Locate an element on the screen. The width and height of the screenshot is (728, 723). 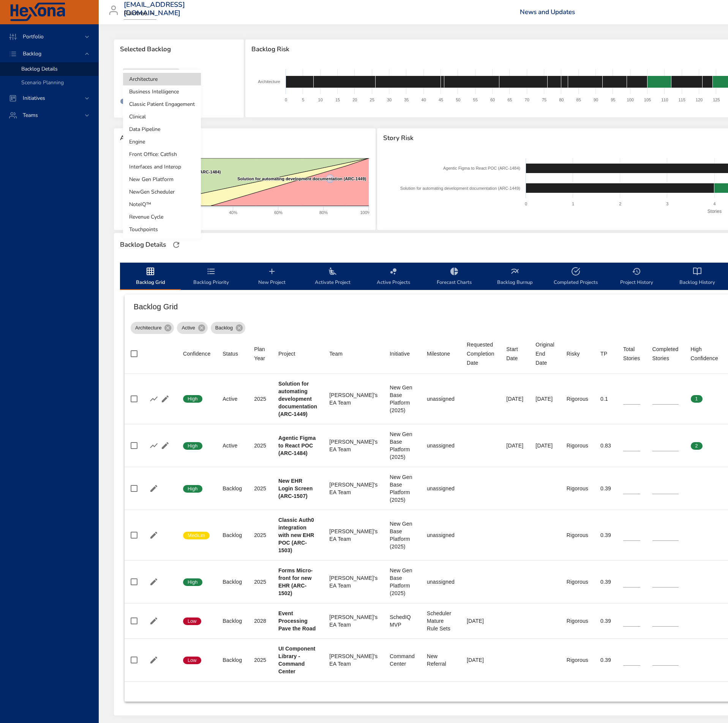
li: NoteIQ™ is located at coordinates (162, 205).